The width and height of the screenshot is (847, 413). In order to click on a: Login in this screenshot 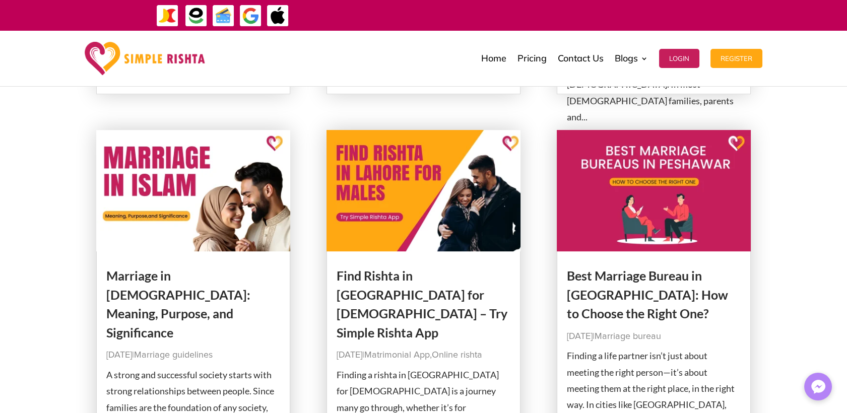, I will do `click(680, 58)`.